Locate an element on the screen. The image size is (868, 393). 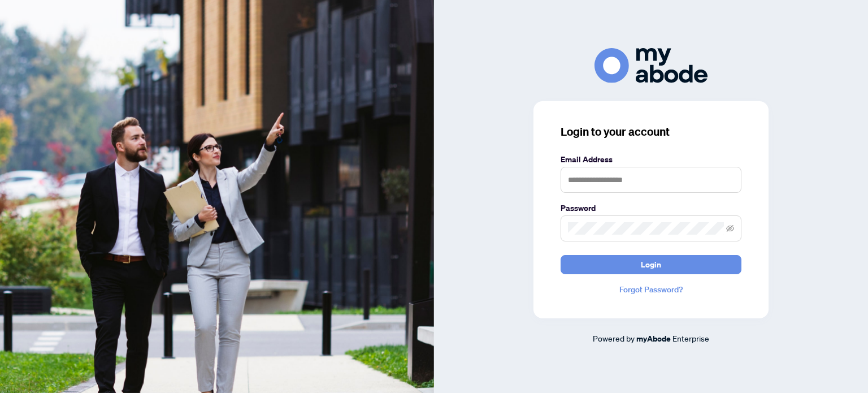
span: Login is located at coordinates (651, 264).